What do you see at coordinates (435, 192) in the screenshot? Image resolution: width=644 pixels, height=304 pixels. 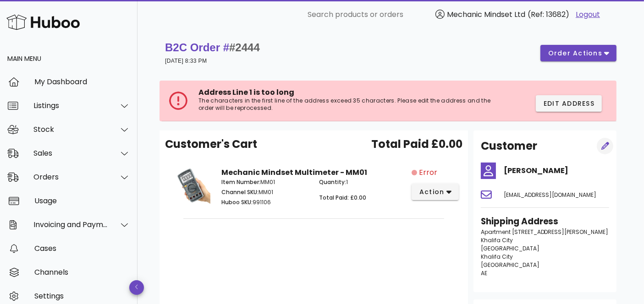 I see `button: action` at bounding box center [435, 192].